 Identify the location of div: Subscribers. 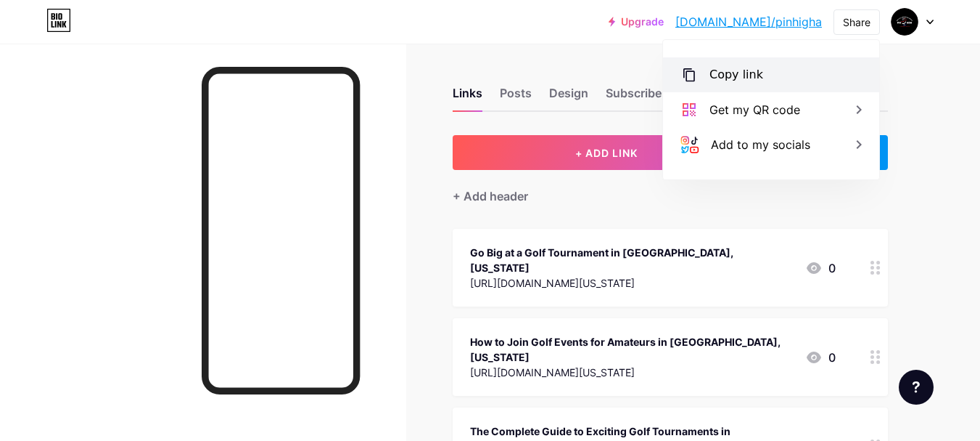
(639, 97).